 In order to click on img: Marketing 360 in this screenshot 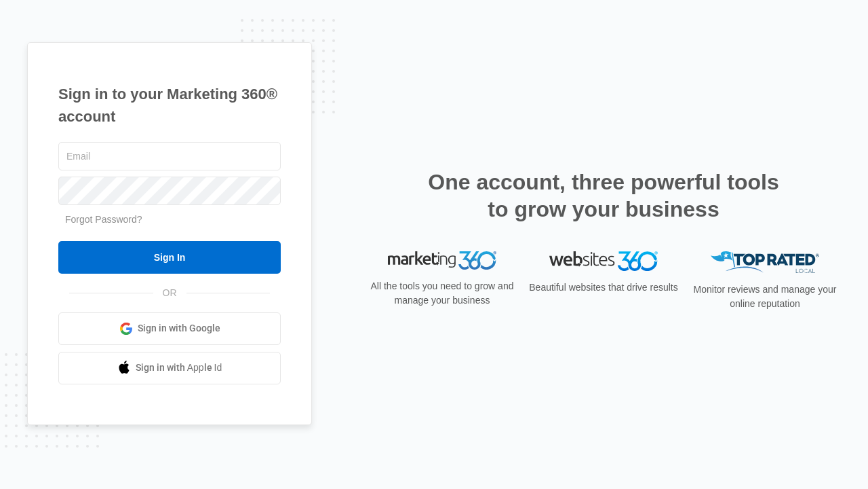, I will do `click(442, 261)`.